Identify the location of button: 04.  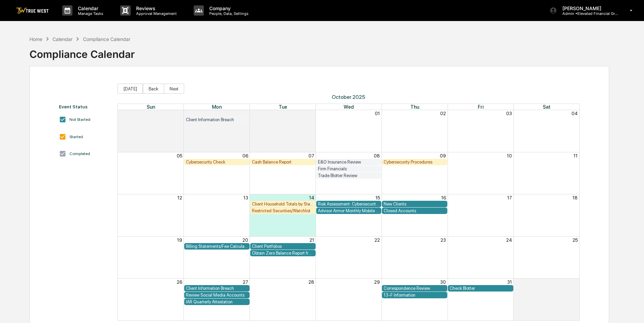
(574, 114).